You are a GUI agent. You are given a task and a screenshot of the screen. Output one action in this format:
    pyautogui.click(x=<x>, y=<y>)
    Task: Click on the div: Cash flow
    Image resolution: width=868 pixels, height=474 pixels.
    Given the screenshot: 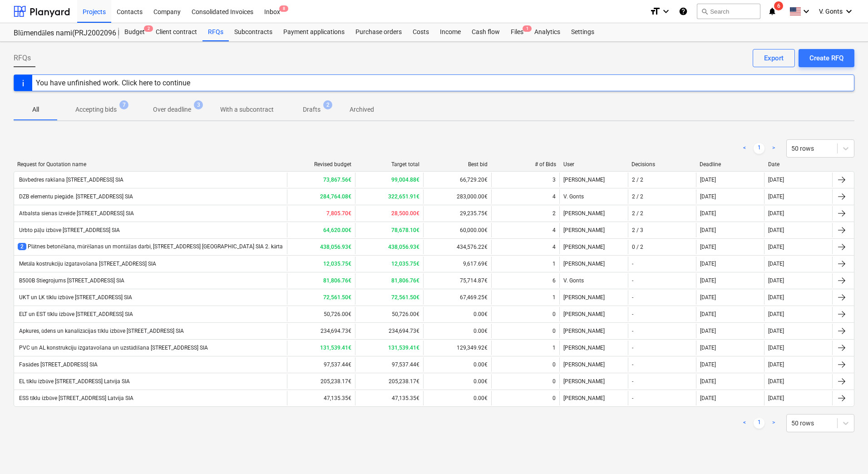 What is the action you would take?
    pyautogui.click(x=485, y=32)
    